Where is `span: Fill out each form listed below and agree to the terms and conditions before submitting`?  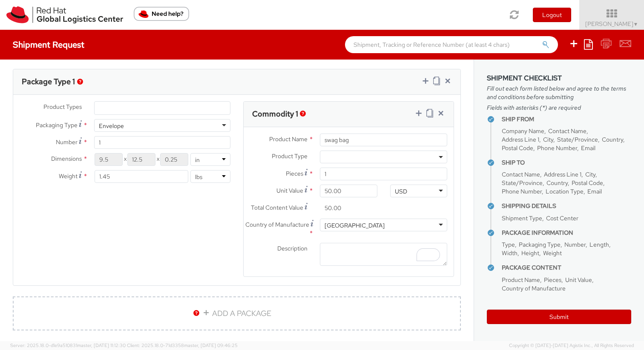 span: Fill out each form listed below and agree to the terms and conditions before submitting is located at coordinates (559, 93).